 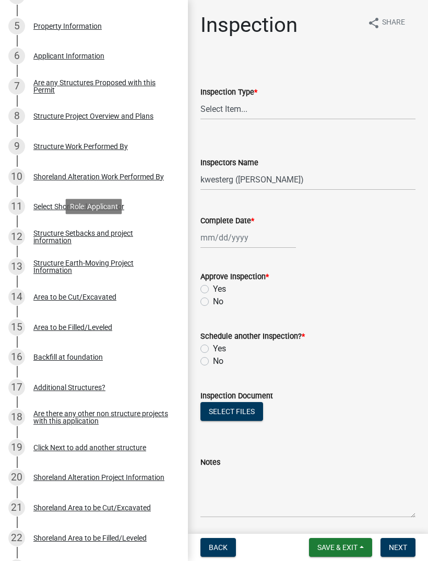 I want to click on div: Shoreland Area to be Cut/Excavated, so click(x=92, y=507).